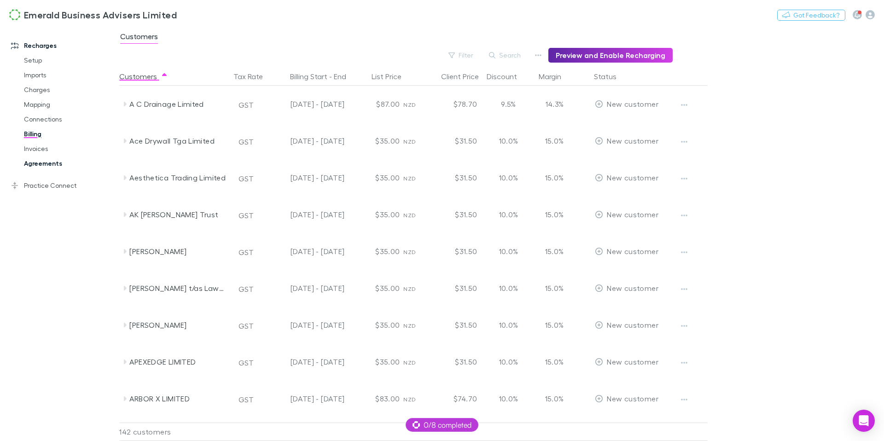 This screenshot has height=441, width=884. I want to click on span: Customers, so click(139, 38).